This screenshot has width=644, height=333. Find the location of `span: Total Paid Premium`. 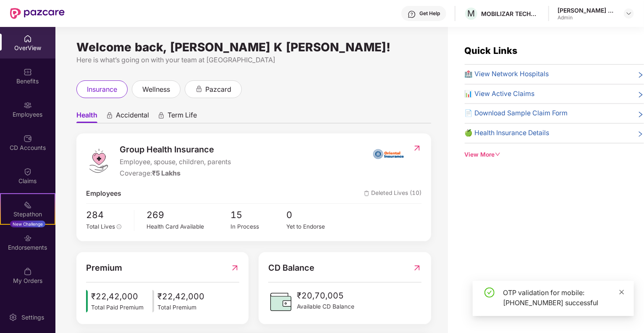

span: Total Paid Premium is located at coordinates (117, 307).